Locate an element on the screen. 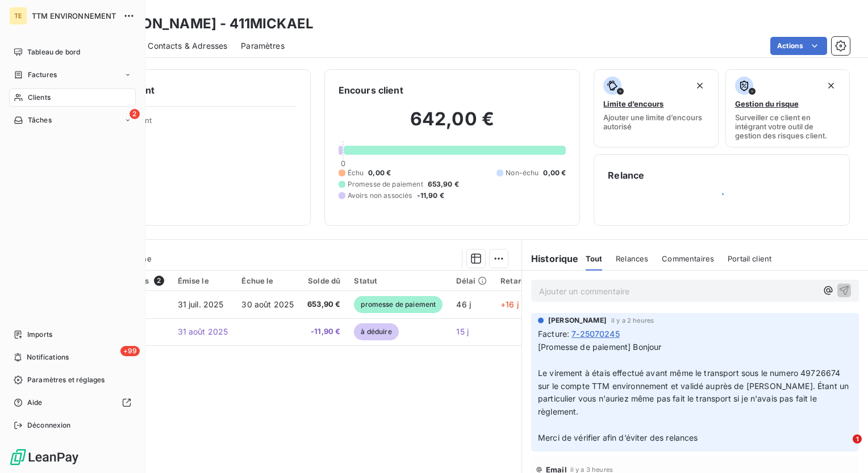  button: Actions is located at coordinates (799, 46).